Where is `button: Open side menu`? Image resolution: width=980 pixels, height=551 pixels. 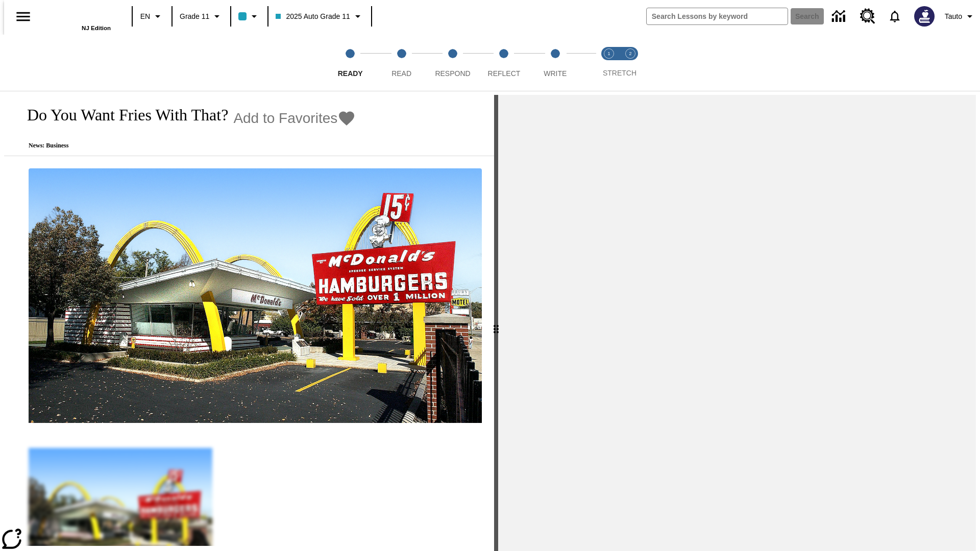
button: Open side menu is located at coordinates (23, 16).